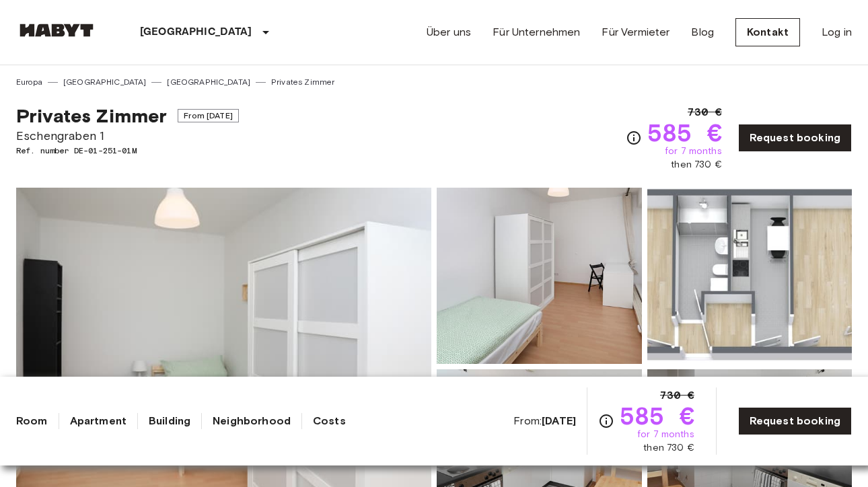 Image resolution: width=868 pixels, height=487 pixels. I want to click on span: Privates Zimmer, so click(91, 116).